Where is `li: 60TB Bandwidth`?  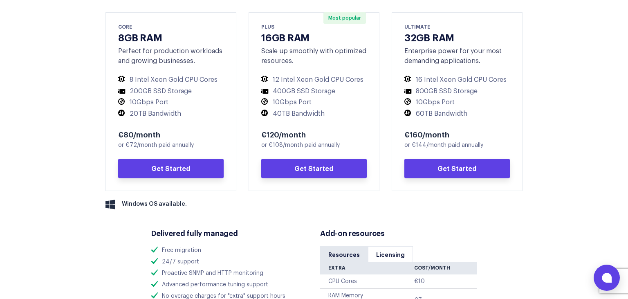
li: 60TB Bandwidth is located at coordinates (457, 114).